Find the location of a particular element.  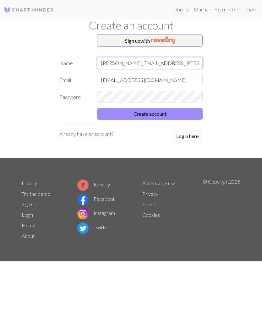

img: Logo is located at coordinates (29, 10).